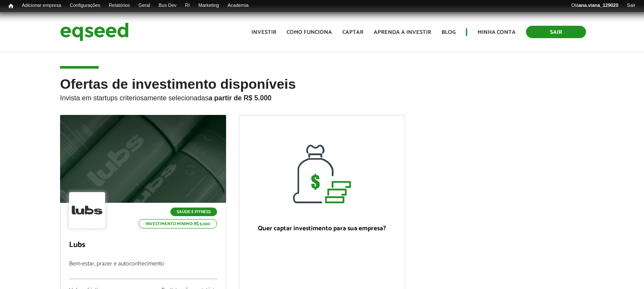 This screenshot has height=289, width=644. Describe the element at coordinates (143, 270) in the screenshot. I see `p: Bem-estar, prazer e autoconhecimento` at that location.